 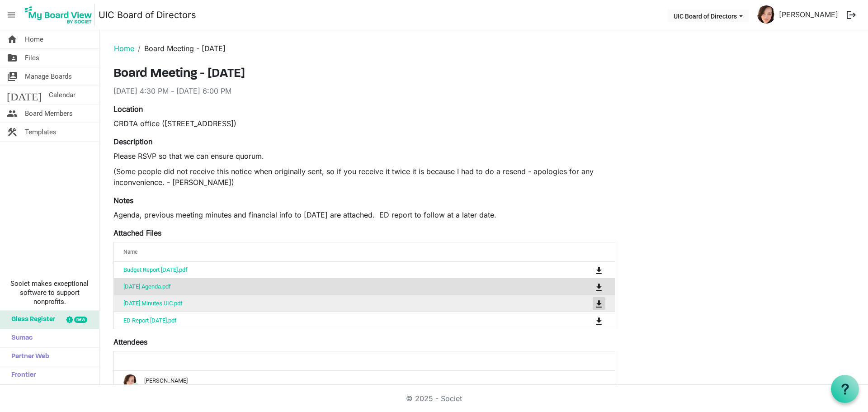 What do you see at coordinates (851, 15) in the screenshot?
I see `button: logout` at bounding box center [851, 15].